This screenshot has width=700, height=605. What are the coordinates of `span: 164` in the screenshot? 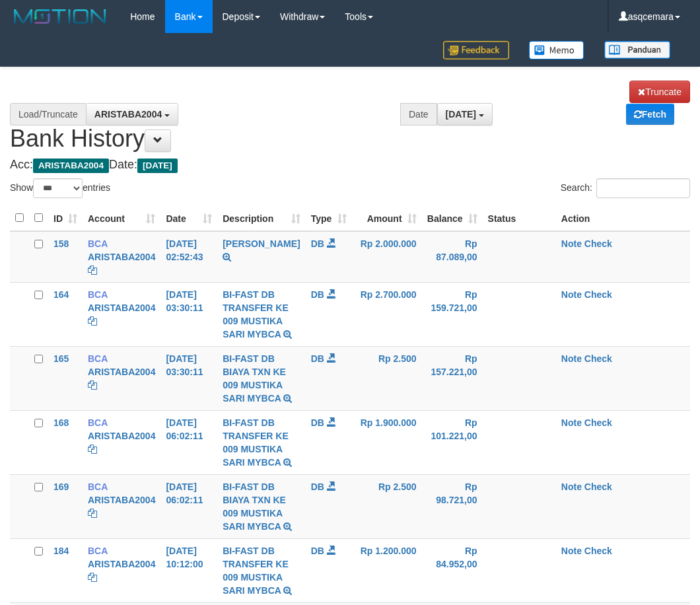 It's located at (60, 295).